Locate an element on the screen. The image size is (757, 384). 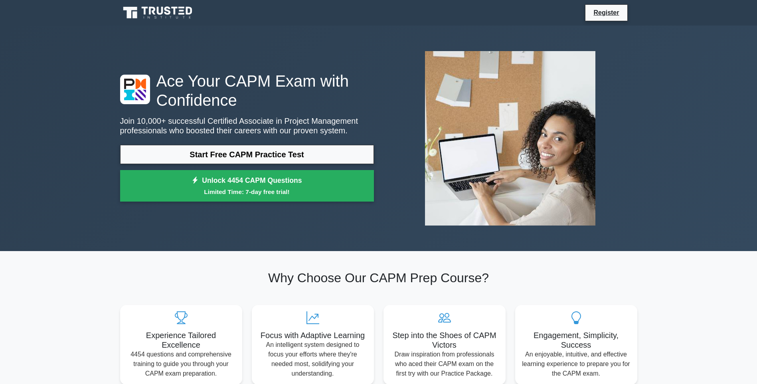
h5: Experience Tailored Excellence is located at coordinates (181, 340).